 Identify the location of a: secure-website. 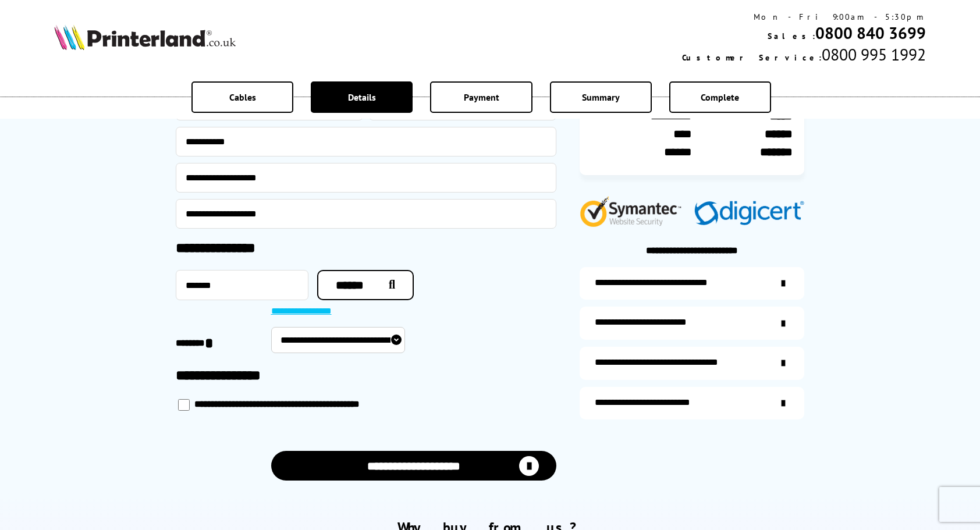
(692, 403).